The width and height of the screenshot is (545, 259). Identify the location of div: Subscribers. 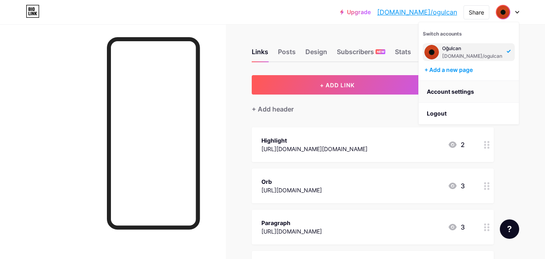
(361, 54).